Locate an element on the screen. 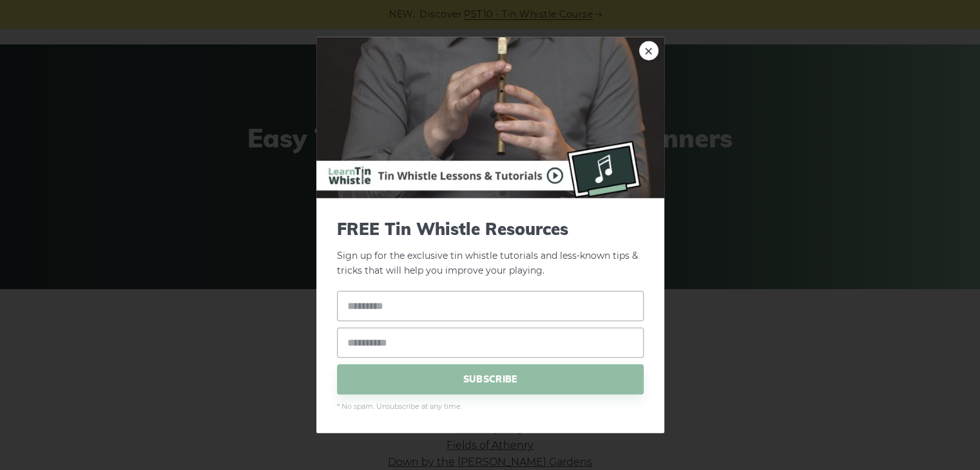 This screenshot has height=470, width=980. p: Sign up for the exclusive tin whistle tutorials and less-known tips & tricks that will help you i... is located at coordinates (491, 249).